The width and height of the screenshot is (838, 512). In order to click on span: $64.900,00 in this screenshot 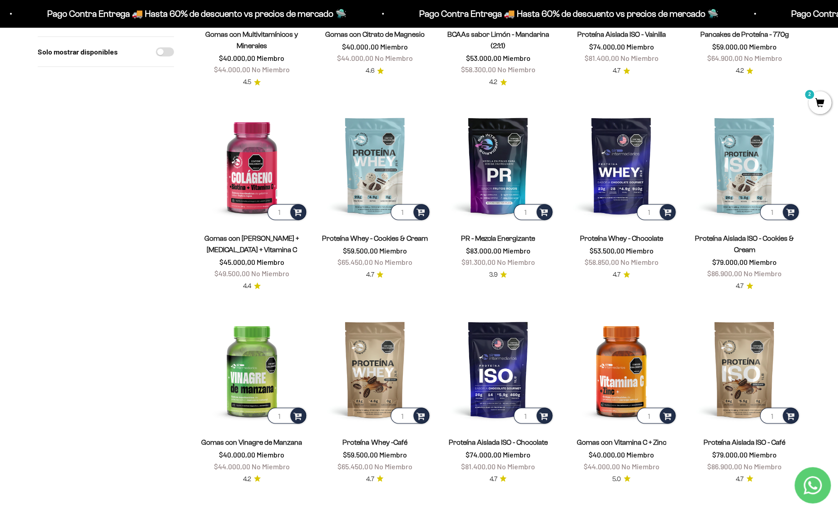, I will do `click(724, 58)`.